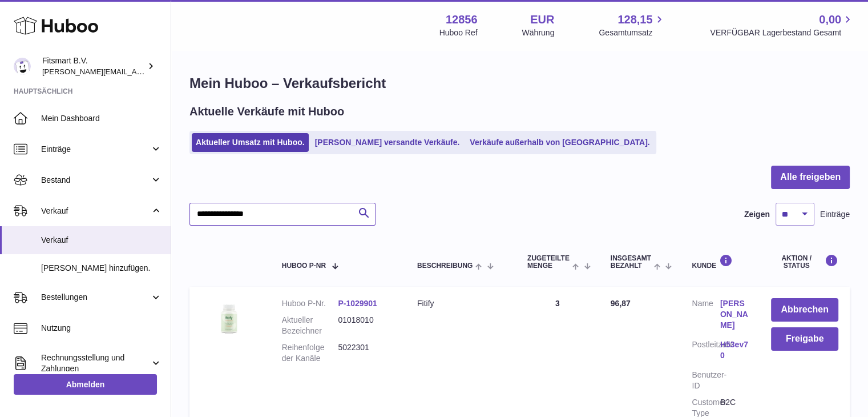 This screenshot has width=868, height=417. What do you see at coordinates (720, 261) in the screenshot?
I see `div: Kunde` at bounding box center [720, 261].